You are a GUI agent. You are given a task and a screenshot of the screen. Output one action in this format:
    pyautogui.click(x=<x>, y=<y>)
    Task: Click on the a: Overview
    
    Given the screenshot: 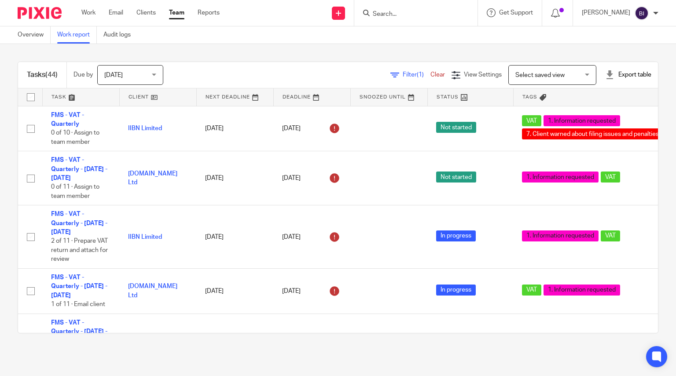 What is the action you would take?
    pyautogui.click(x=34, y=35)
    